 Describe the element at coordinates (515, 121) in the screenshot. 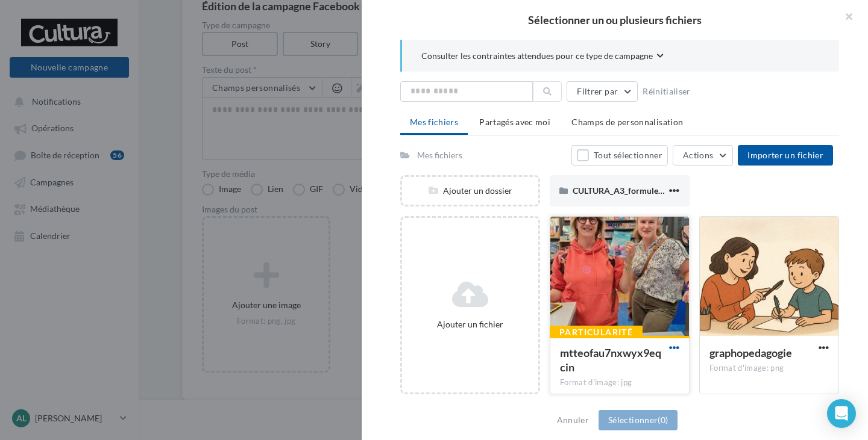

I see `span: Partagés avec moi` at that location.